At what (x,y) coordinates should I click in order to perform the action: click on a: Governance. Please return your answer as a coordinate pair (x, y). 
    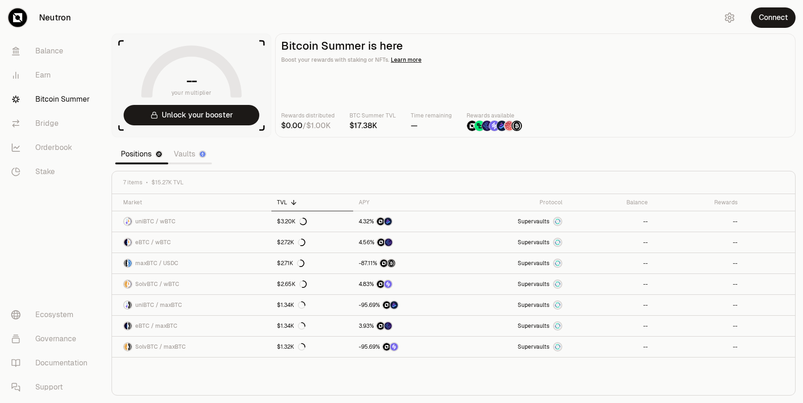
    Looking at the image, I should click on (52, 339).